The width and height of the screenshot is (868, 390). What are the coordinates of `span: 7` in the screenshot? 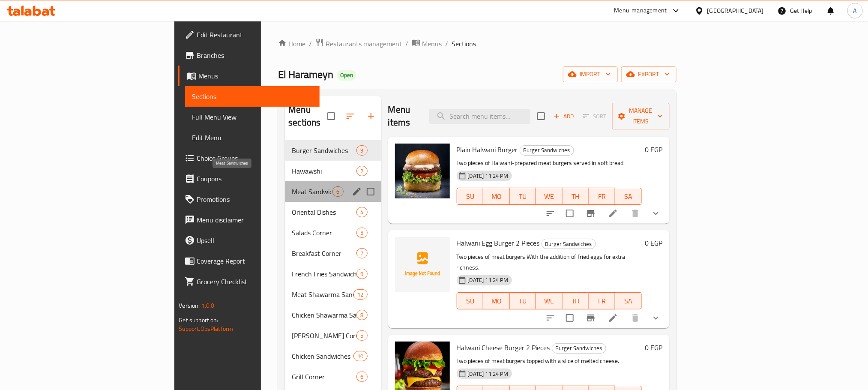 It's located at (362, 254).